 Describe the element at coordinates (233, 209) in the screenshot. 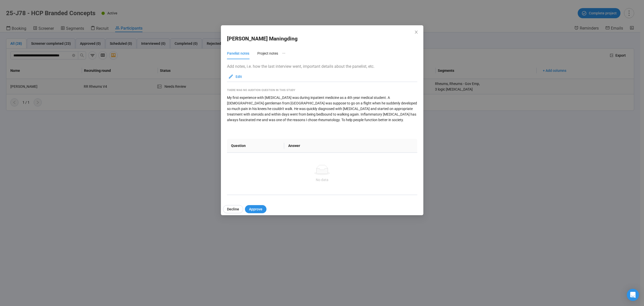

I see `span: Decline` at that location.